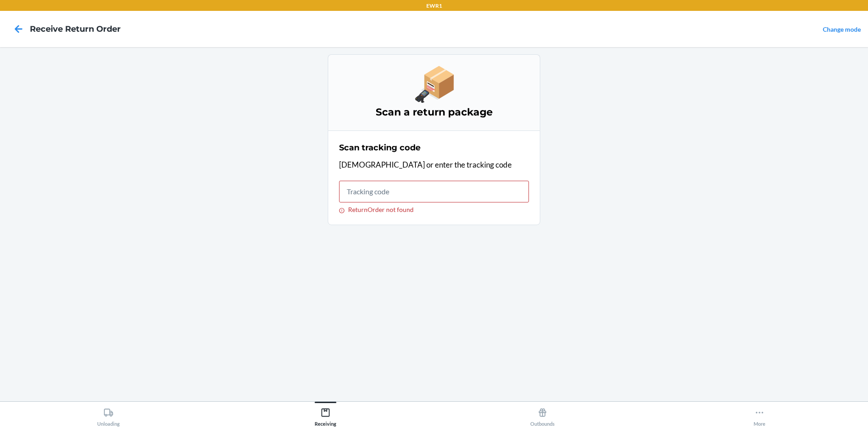 The height and width of the screenshot is (428, 868). What do you see at coordinates (75, 29) in the screenshot?
I see `h4: Receive Return Order` at bounding box center [75, 29].